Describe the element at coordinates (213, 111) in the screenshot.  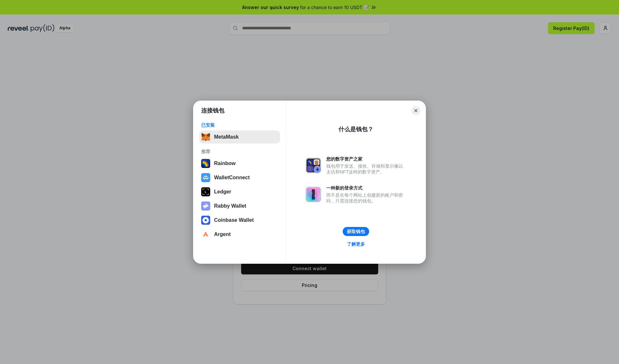
I see `h1: 连接钱包` at that location.